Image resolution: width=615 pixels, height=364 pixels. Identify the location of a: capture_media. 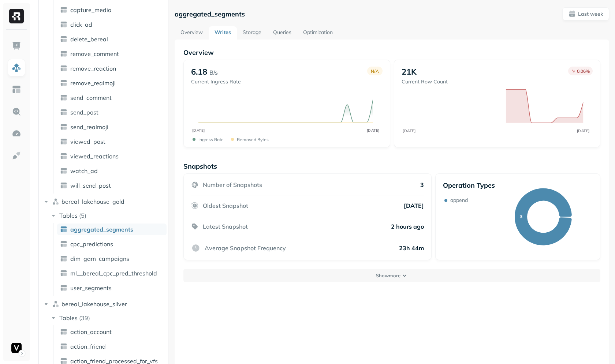
(112, 10).